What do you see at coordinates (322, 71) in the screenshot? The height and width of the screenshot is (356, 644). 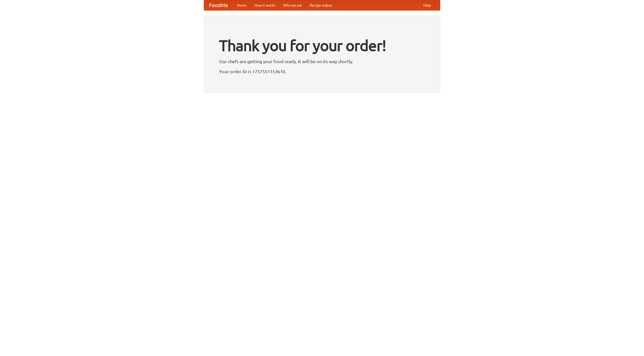 I see `p: Your order ID is 1757551153610.` at bounding box center [322, 71].